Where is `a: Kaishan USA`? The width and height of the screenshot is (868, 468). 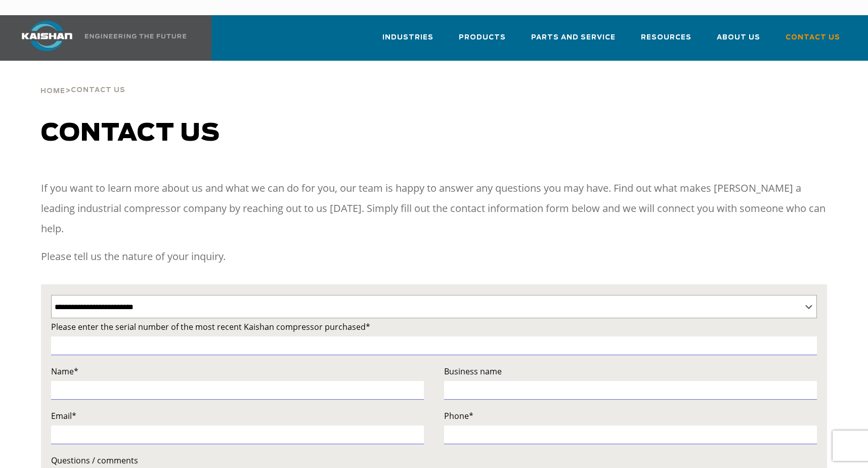 a: Kaishan USA is located at coordinates (99, 38).